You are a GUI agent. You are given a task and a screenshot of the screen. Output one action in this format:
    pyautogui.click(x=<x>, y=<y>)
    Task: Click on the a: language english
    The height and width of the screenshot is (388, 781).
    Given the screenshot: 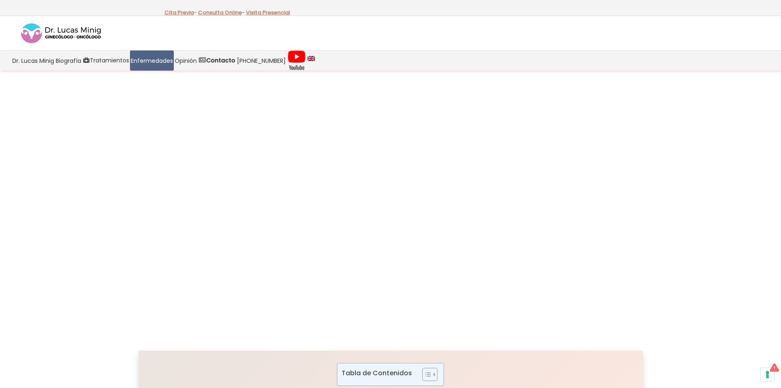 What is the action you would take?
    pyautogui.click(x=311, y=60)
    